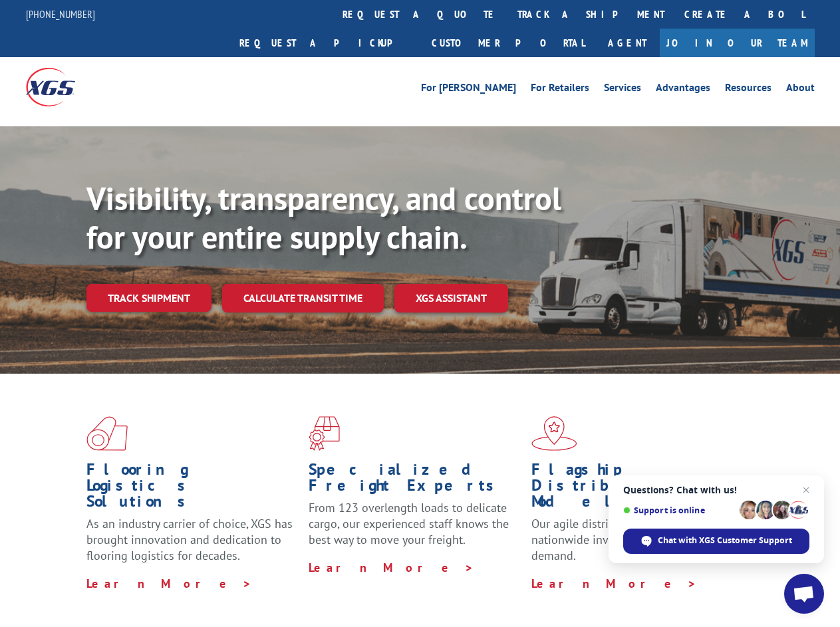 This screenshot has height=627, width=840. What do you see at coordinates (107, 433) in the screenshot?
I see `img: xgs-icon-total-supply-chain-intelligence-red` at bounding box center [107, 433].